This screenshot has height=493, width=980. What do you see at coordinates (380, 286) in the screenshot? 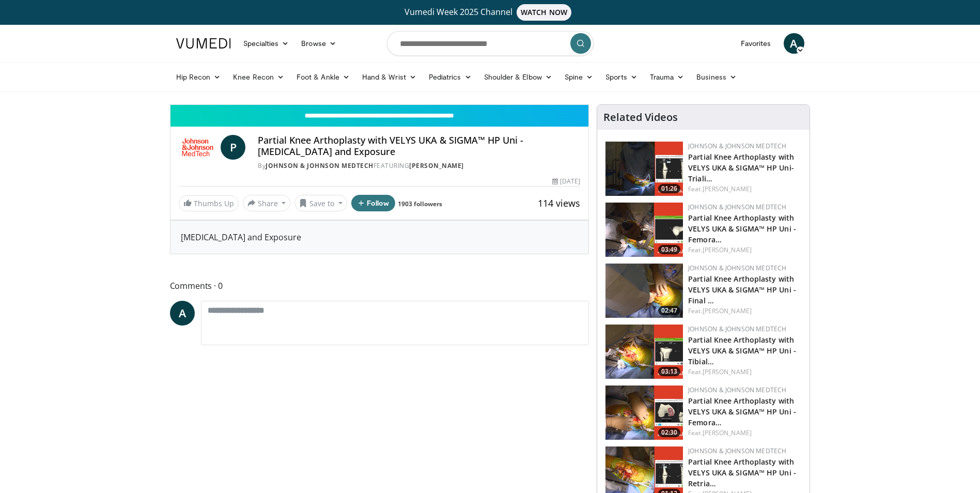
I see `span: Comments 0` at bounding box center [380, 286].